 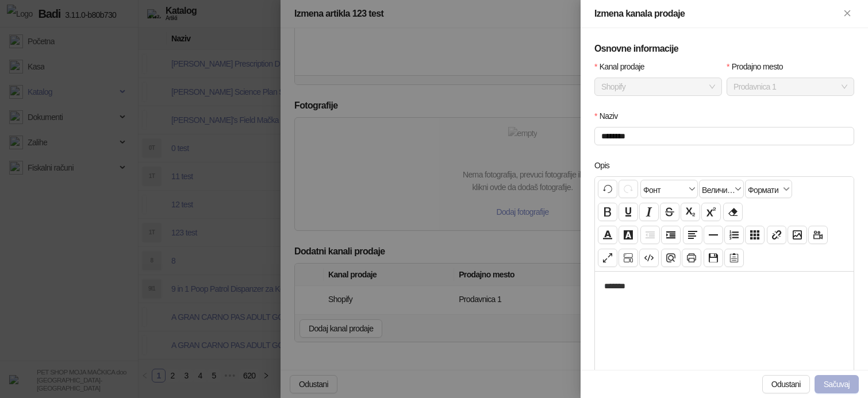 What do you see at coordinates (722, 189) in the screenshot?
I see `button: Величина` at bounding box center [722, 189].